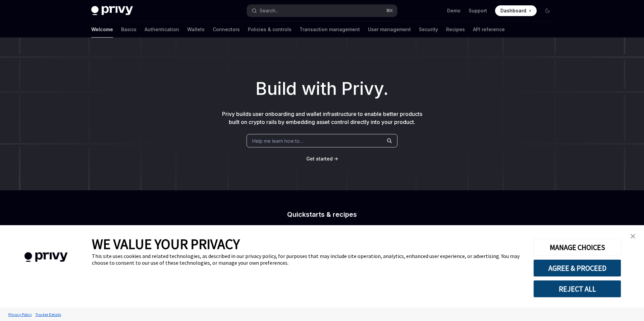 The width and height of the screenshot is (644, 321). I want to click on button: Search...⌘K, so click(322, 11).